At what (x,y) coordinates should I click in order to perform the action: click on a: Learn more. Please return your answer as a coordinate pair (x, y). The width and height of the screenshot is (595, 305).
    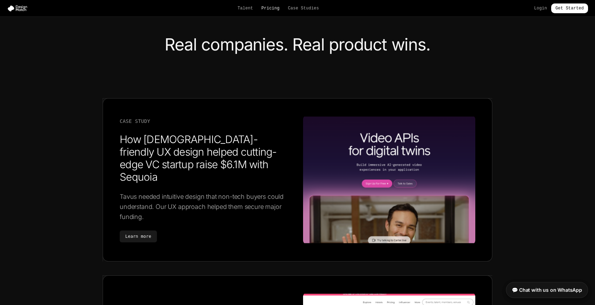
    Looking at the image, I should click on (138, 236).